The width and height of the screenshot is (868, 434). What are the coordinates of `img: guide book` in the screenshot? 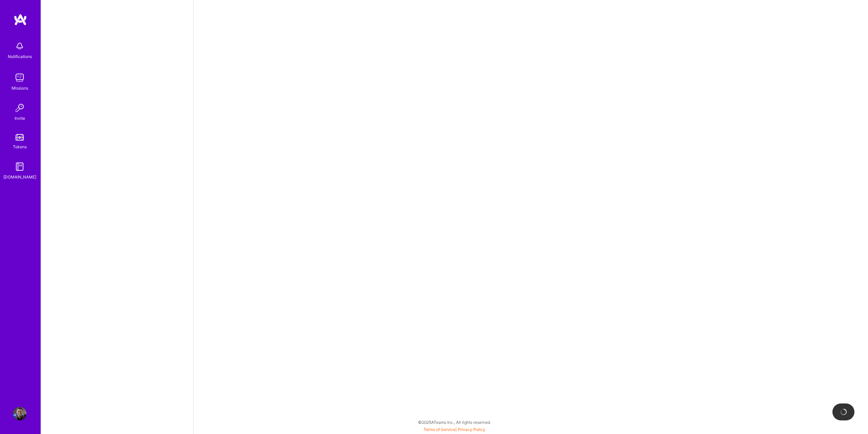 It's located at (20, 167).